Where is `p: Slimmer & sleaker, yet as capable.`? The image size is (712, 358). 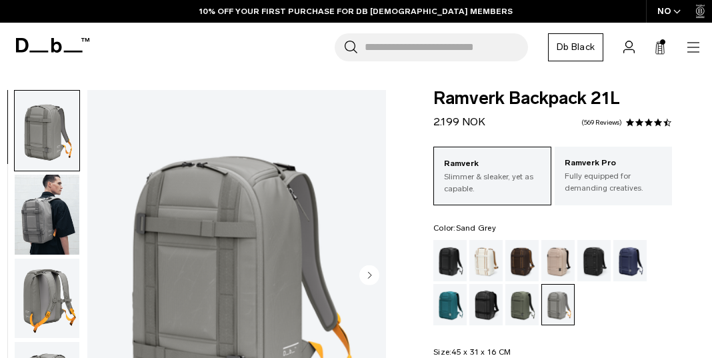
p: Slimmer & sleaker, yet as capable. is located at coordinates (492, 183).